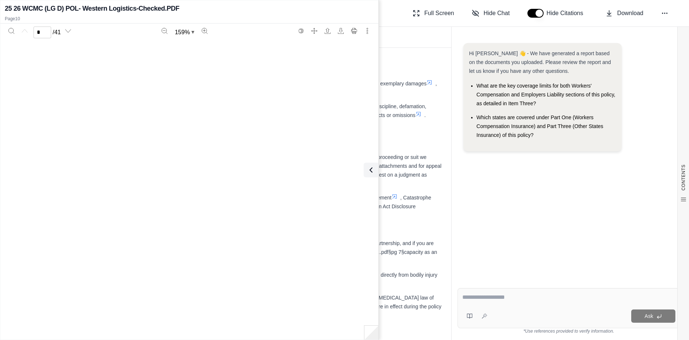 The height and width of the screenshot is (340, 689). I want to click on button: Previous page, so click(25, 31).